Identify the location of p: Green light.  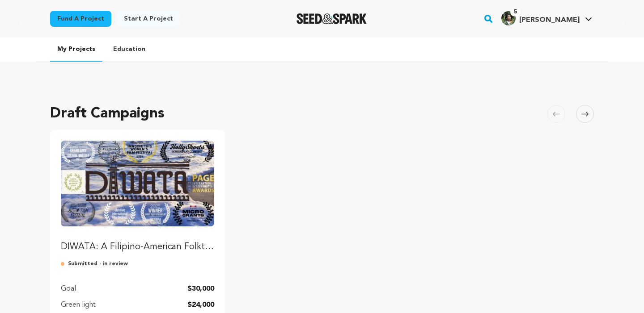
(79, 305).